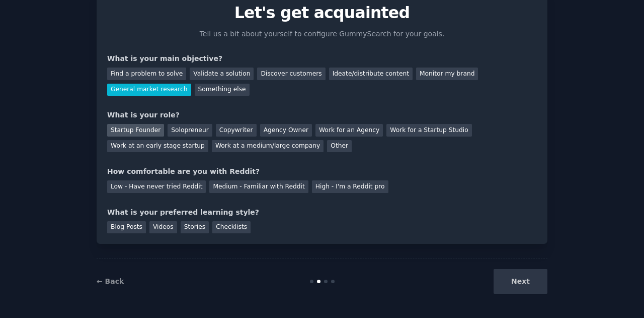 This screenshot has width=644, height=318. What do you see at coordinates (447, 74) in the screenshot?
I see `div: Monitor my brand` at bounding box center [447, 74].